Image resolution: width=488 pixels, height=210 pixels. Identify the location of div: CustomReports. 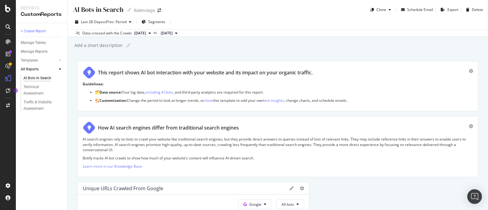
(41, 14).